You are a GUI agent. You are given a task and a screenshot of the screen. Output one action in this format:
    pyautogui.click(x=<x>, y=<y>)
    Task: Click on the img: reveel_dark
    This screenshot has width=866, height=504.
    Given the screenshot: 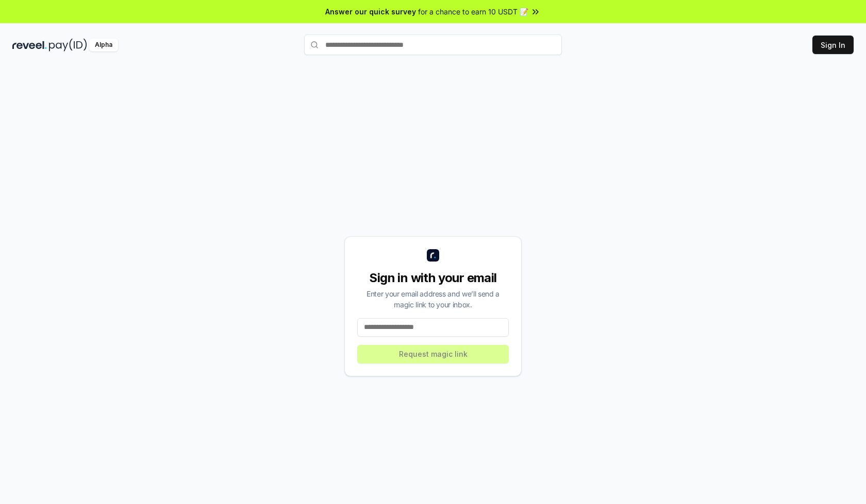 What is the action you would take?
    pyautogui.click(x=29, y=45)
    